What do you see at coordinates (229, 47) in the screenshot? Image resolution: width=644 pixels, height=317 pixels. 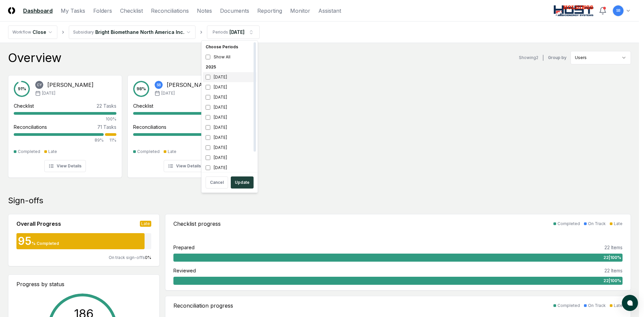 I see `div: Choose Periods` at bounding box center [229, 47].